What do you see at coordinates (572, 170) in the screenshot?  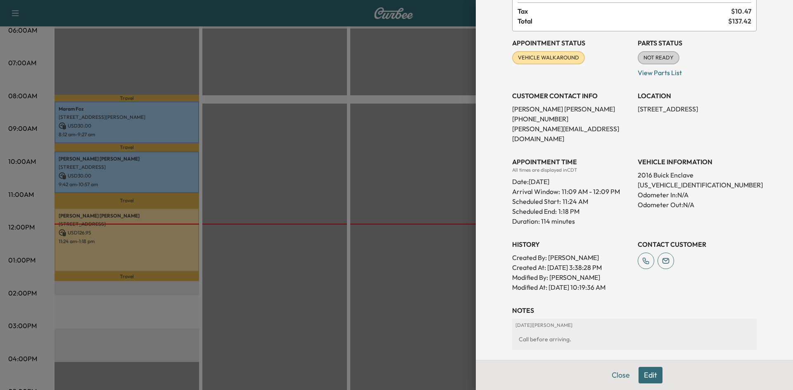 I see `div: All times are displayed in CDT` at bounding box center [572, 170].